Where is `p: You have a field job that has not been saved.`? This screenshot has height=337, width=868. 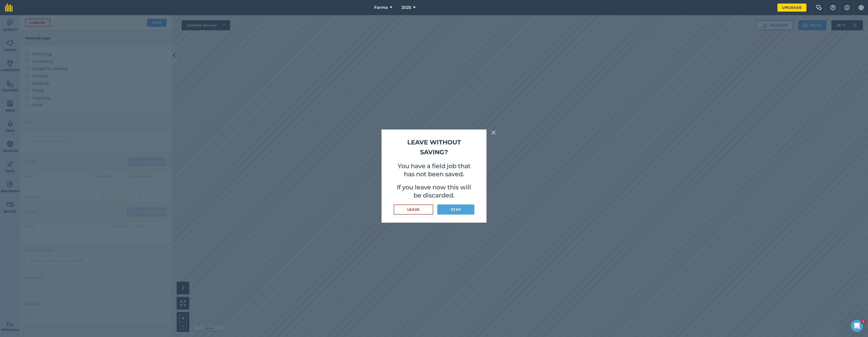 p: You have a field job that has not been saved. is located at coordinates (434, 170).